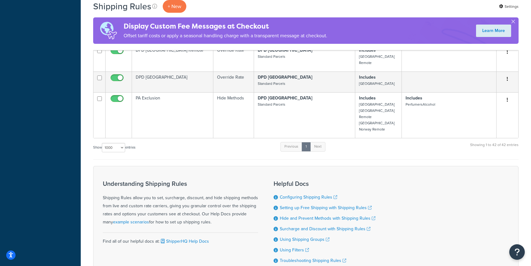  I want to click on h1: Shipping Rules, so click(122, 6).